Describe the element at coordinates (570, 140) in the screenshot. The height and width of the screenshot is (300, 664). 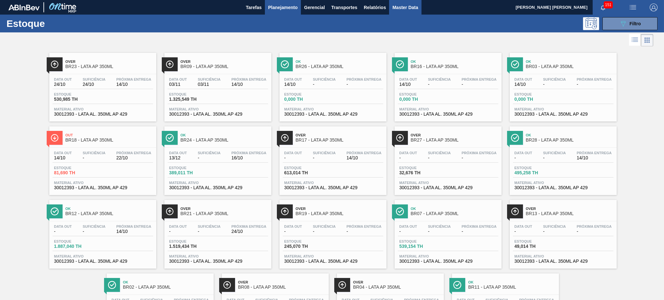
I see `span: BR28 - LATA AP 350ML` at that location.